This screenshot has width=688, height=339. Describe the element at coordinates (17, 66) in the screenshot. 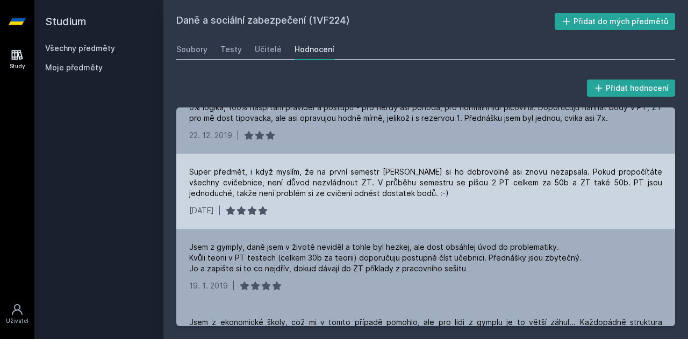

I see `div: Study` at that location.